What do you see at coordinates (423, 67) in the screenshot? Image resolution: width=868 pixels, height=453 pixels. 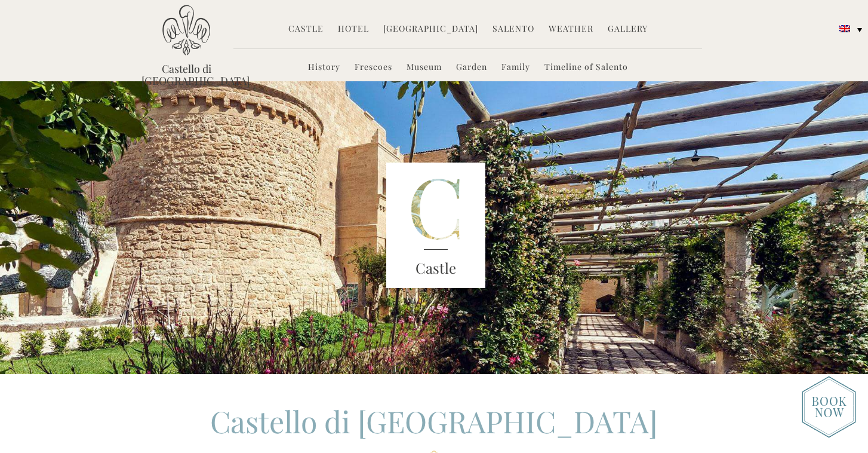 I see `a: Museum` at bounding box center [423, 67].